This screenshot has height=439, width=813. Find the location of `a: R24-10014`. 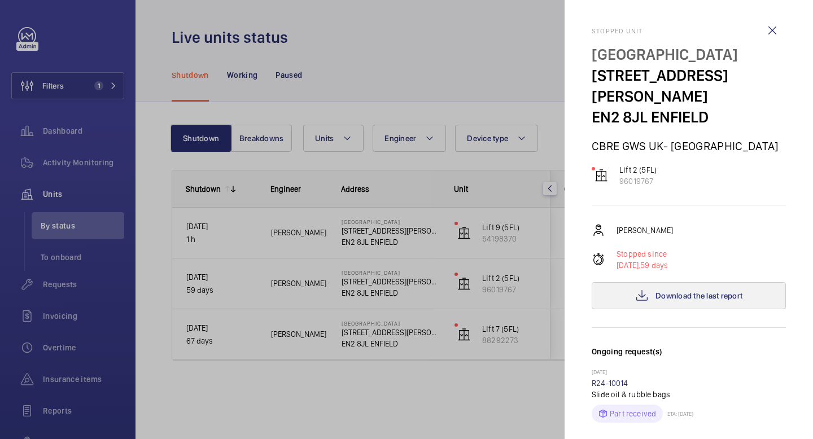

a: R24-10014 is located at coordinates (609, 383).